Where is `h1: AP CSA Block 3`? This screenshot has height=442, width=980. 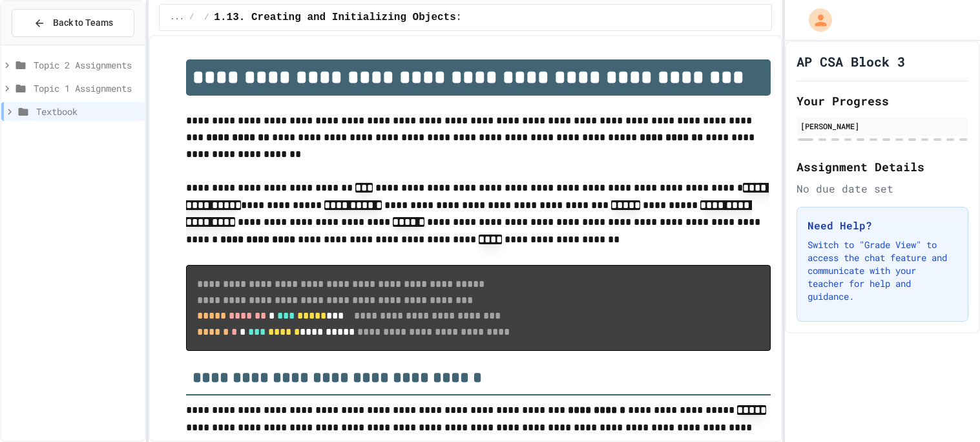
h1: AP CSA Block 3 is located at coordinates (851, 61).